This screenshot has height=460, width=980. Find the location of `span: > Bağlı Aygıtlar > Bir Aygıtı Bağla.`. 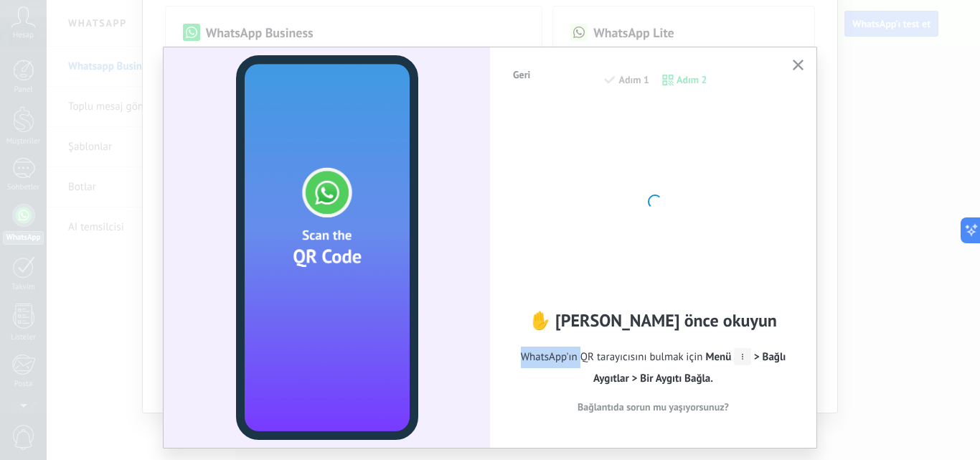

span: > Bağlı Aygıtlar > Bir Aygıtı Bağla. is located at coordinates (690, 368).